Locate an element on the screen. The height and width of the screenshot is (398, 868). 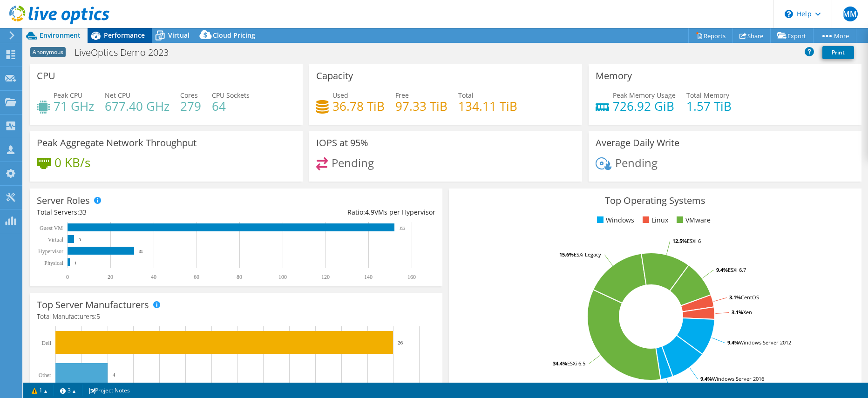
tspan: 15.6% is located at coordinates (566, 254).